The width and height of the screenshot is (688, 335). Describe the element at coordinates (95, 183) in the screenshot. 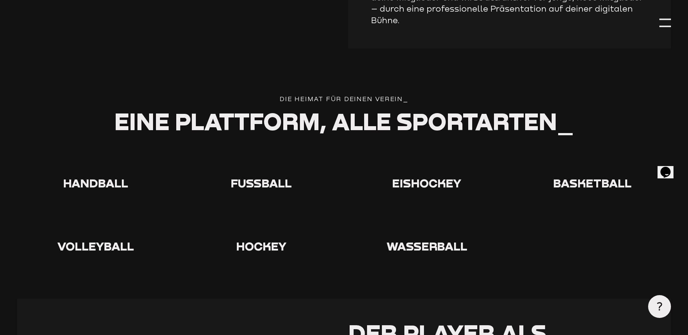

I see `span: Handball` at that location.